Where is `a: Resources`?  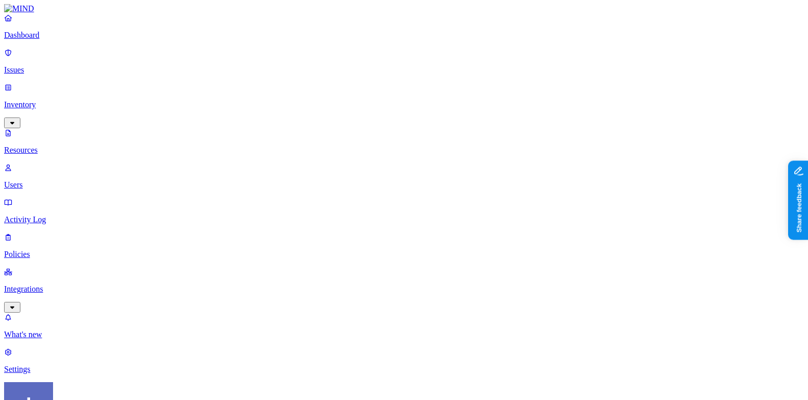 a: Resources is located at coordinates (404, 141).